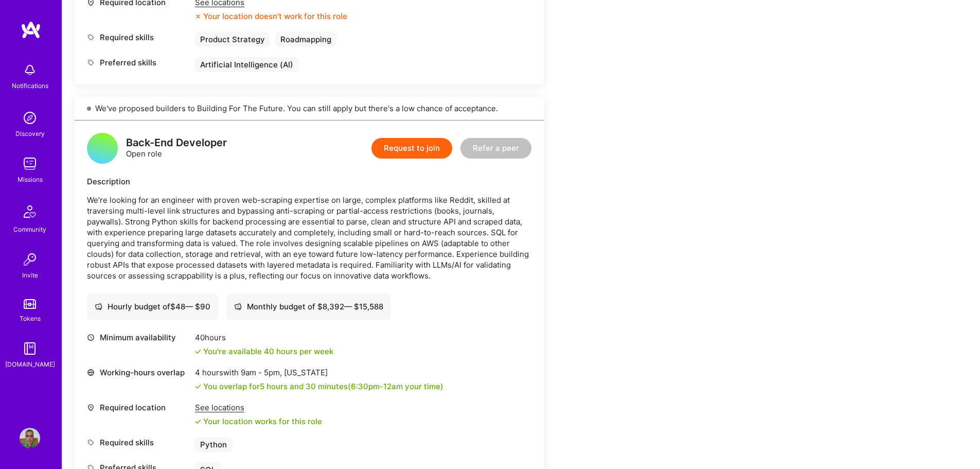  I want to click on img: User Avatar, so click(30, 438).